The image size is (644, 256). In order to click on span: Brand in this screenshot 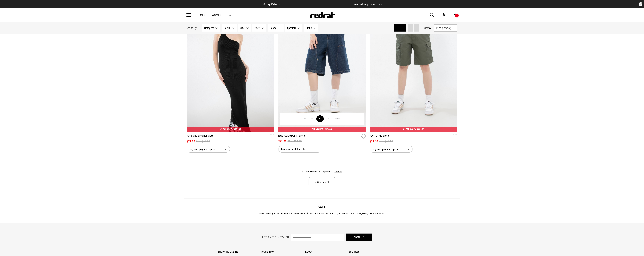, I will do `click(309, 28)`.